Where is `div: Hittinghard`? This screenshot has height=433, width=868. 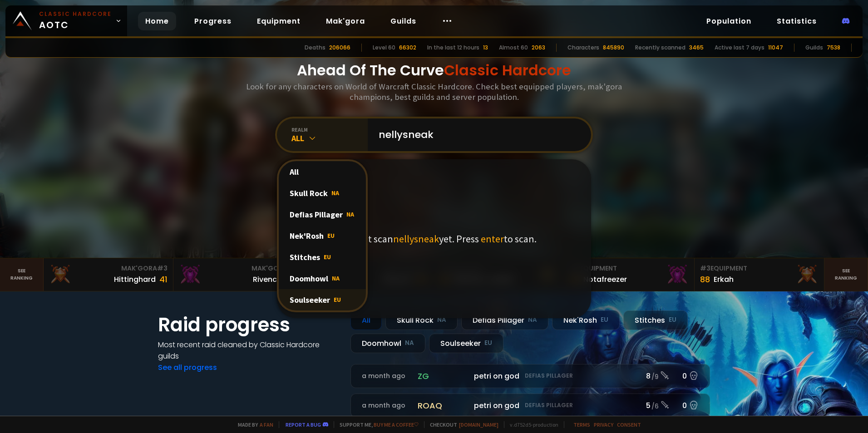
div: Hittinghard is located at coordinates (134, 279).